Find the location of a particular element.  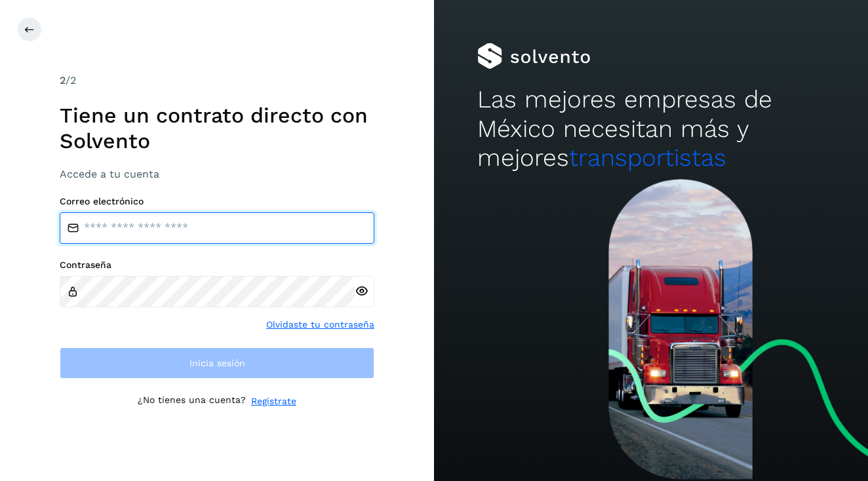

h1: Tiene un contrato directo con Solvento is located at coordinates (217, 128).